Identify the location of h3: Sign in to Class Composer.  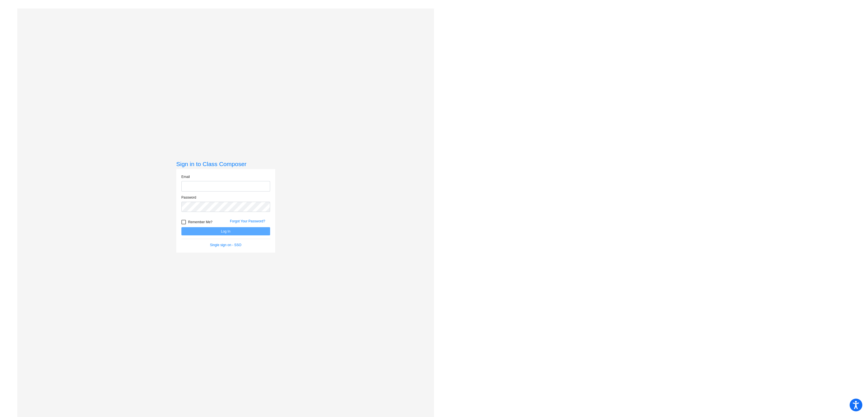
(226, 164).